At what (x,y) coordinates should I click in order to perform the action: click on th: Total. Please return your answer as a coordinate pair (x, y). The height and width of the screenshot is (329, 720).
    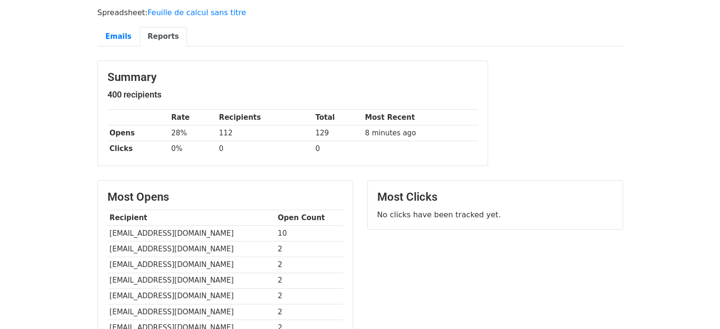
    Looking at the image, I should click on (337, 117).